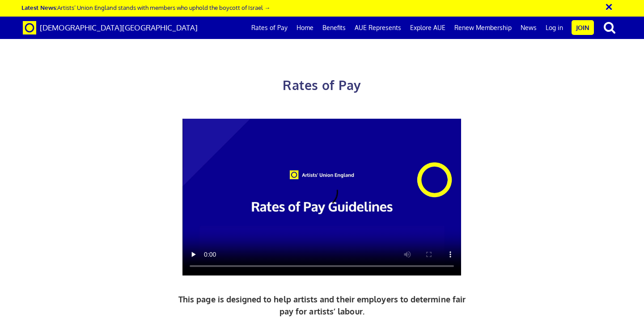 This screenshot has height=327, width=644. Describe the element at coordinates (39, 7) in the screenshot. I see `strong: Latest News:` at that location.